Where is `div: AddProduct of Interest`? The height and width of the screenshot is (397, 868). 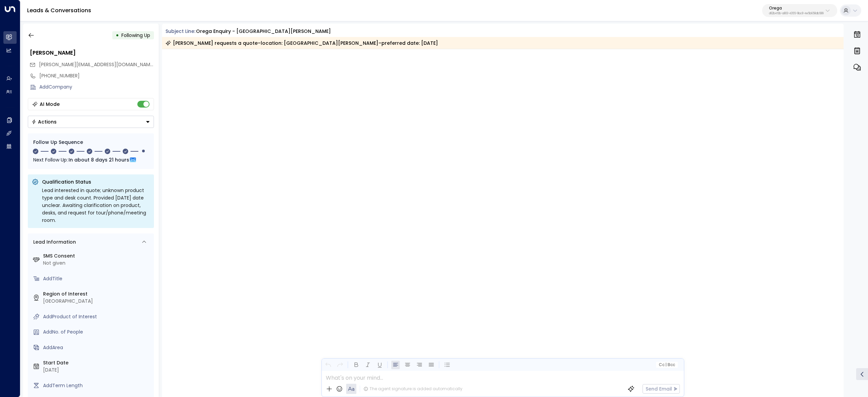 div: AddProduct of Interest is located at coordinates (97, 317).